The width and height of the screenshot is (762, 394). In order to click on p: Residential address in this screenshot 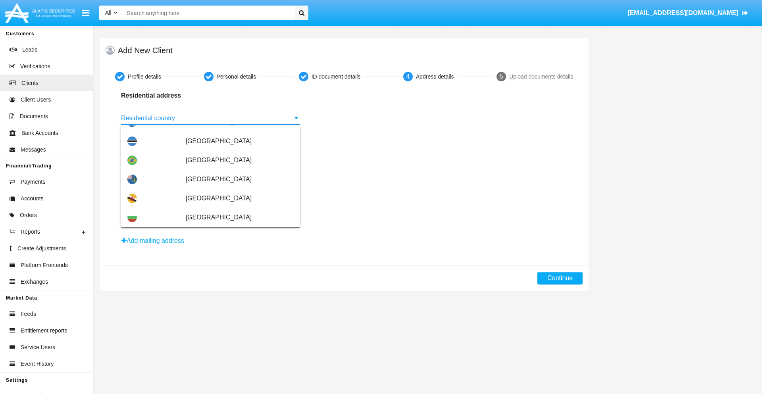, I will do `click(210, 96)`.